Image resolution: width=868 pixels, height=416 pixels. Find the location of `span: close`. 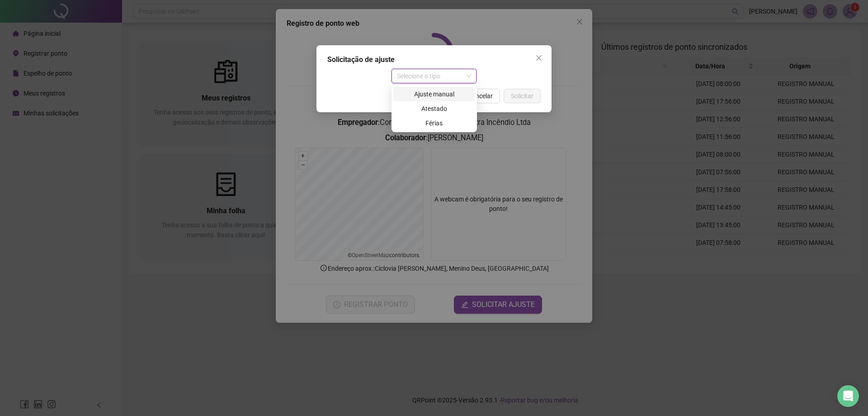

span: close is located at coordinates (539, 58).